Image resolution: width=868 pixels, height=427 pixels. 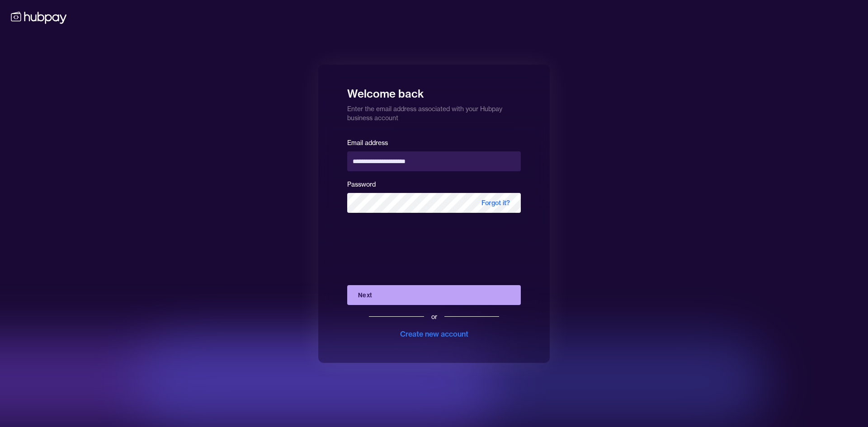 What do you see at coordinates (434, 91) in the screenshot?
I see `h1: Welcome back` at bounding box center [434, 91].